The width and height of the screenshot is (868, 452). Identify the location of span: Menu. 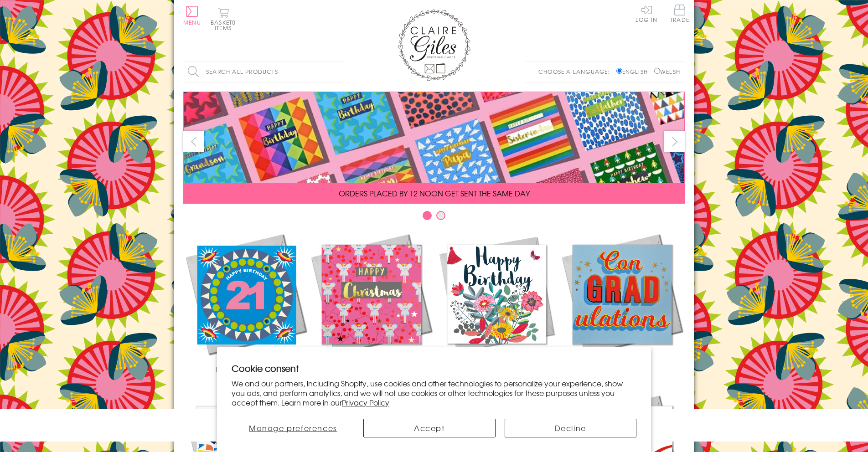
(192, 23).